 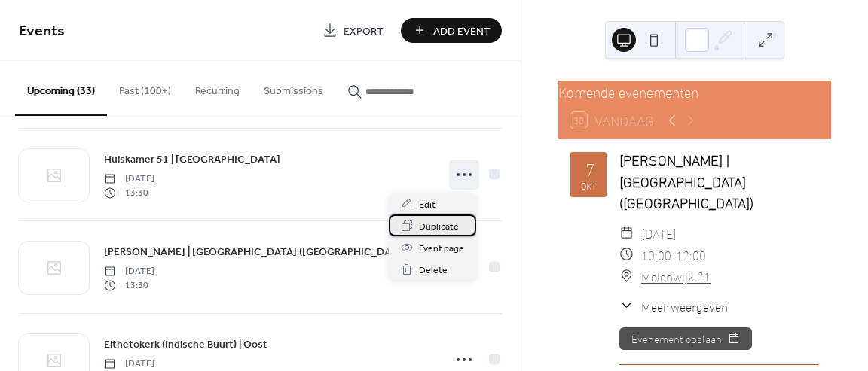 What do you see at coordinates (442, 249) in the screenshot?
I see `span: Event page` at bounding box center [442, 249].